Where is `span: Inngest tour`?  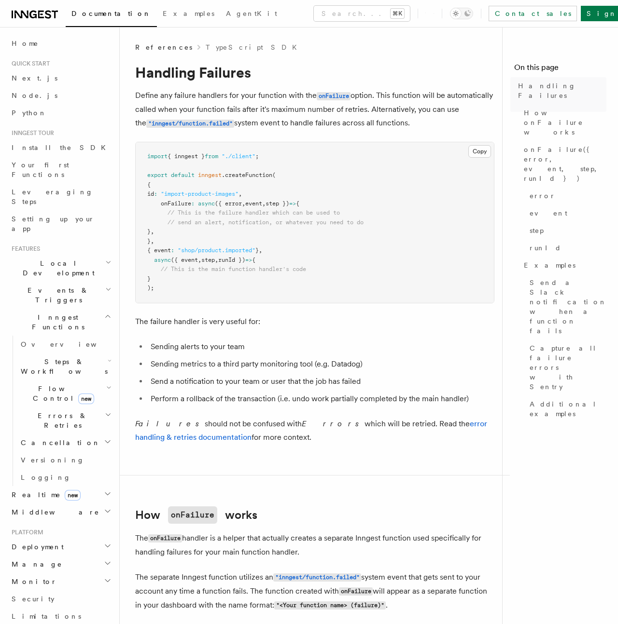 span: Inngest tour is located at coordinates (31, 133).